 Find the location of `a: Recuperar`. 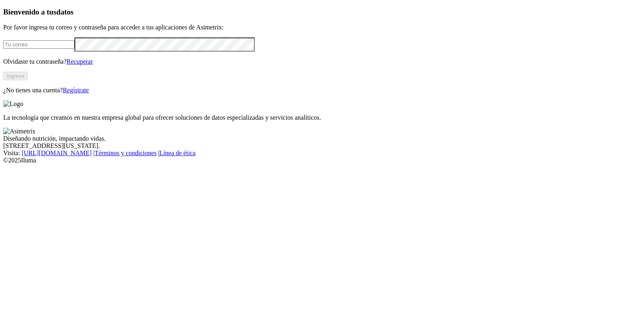

a: Recuperar is located at coordinates (80, 61).